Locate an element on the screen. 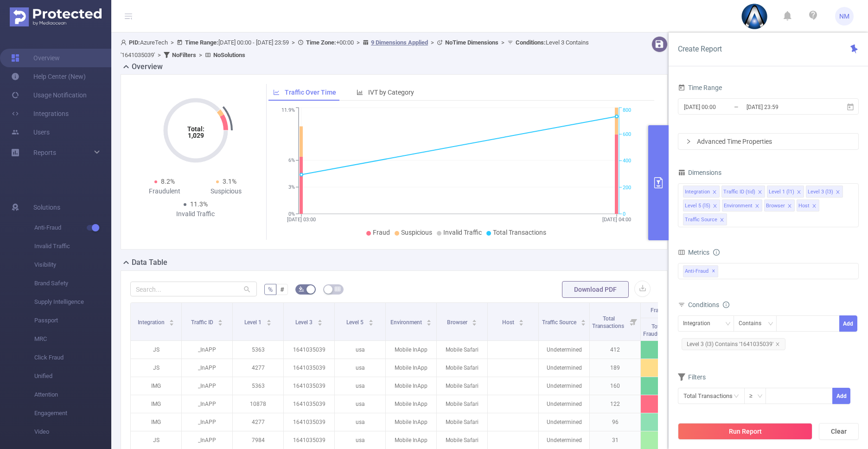 This screenshot has width=868, height=449. input: End date is located at coordinates (783, 107).